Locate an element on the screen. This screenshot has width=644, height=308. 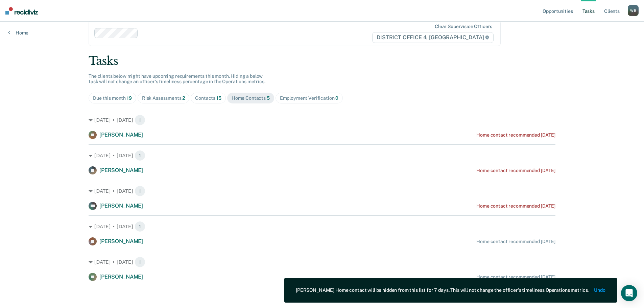
span: 2 is located at coordinates (183, 98).